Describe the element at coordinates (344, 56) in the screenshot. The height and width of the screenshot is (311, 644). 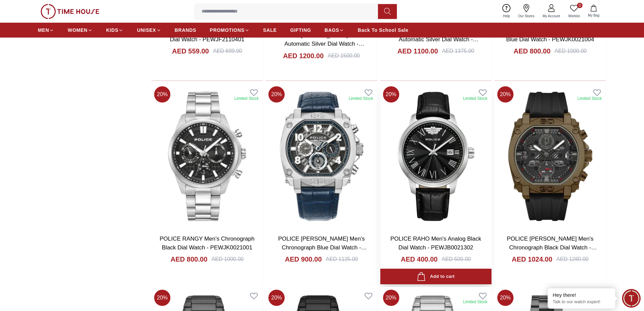
I see `div: AED 1500.00` at that location.